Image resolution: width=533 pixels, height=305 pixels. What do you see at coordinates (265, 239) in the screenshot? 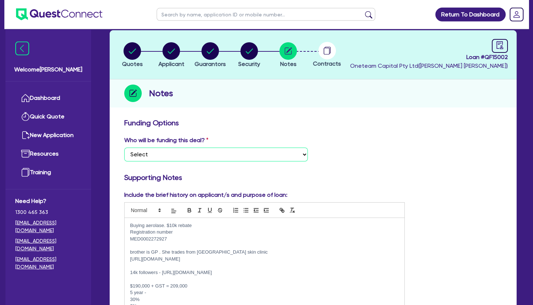
I see `p: MED0002272927` at bounding box center [265, 239].